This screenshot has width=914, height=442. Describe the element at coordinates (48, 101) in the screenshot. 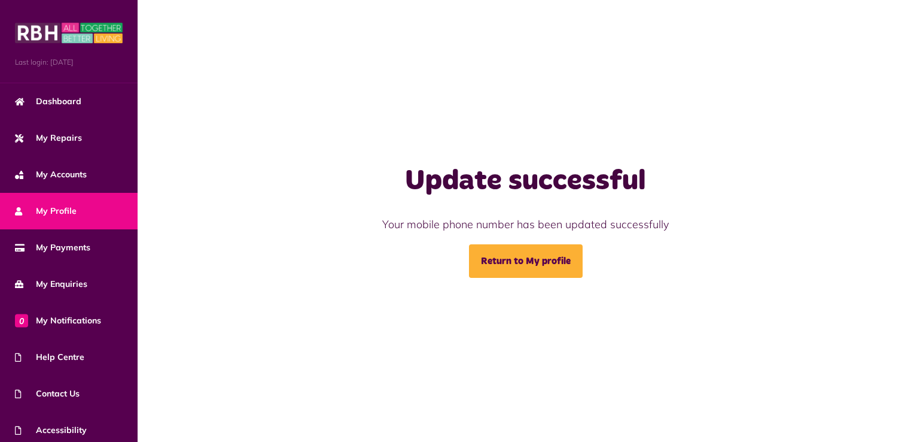

I see `span: Dashboard` at that location.